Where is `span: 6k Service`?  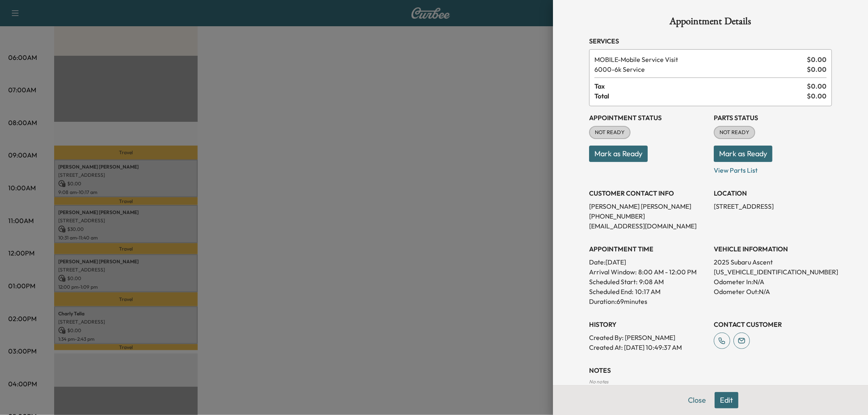 span: 6k Service is located at coordinates (699, 69).